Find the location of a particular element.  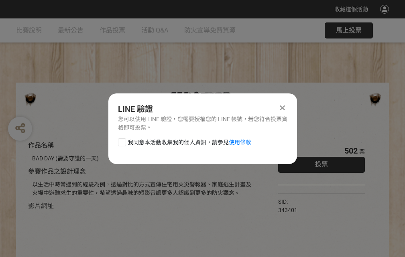

span: 最新公告 is located at coordinates (71, 30).